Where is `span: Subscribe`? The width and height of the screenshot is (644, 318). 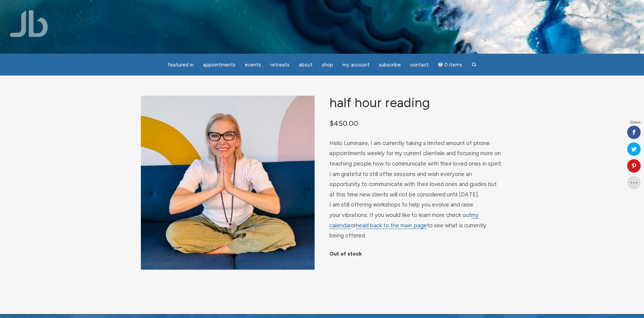 span: Subscribe is located at coordinates (390, 65).